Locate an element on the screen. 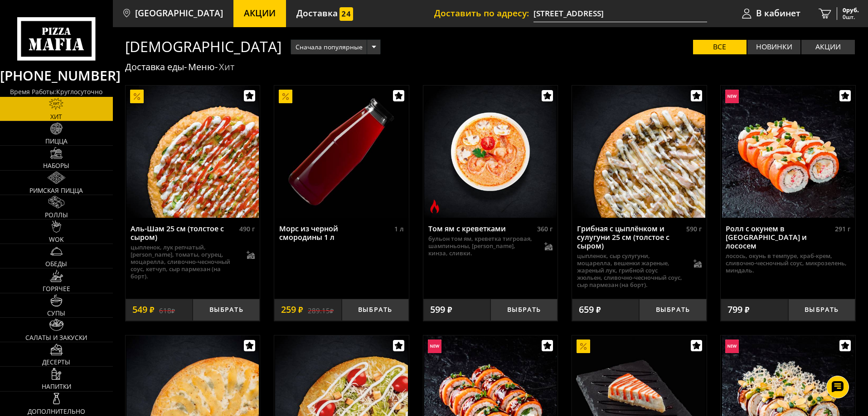  span: Супы is located at coordinates (56, 314).